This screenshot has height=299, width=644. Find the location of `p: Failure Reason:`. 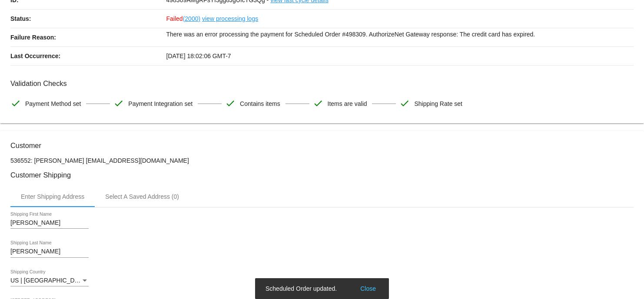

p: Failure Reason: is located at coordinates (88, 37).